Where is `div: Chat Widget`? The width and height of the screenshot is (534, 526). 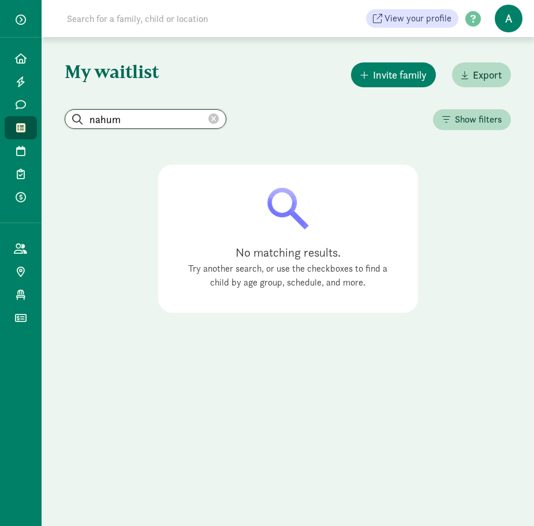
div: Chat Widget is located at coordinates (506, 498).